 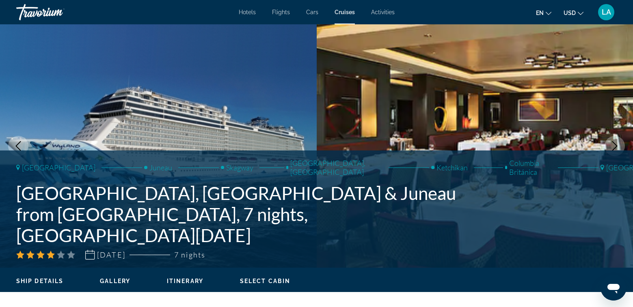 What do you see at coordinates (606, 12) in the screenshot?
I see `span: LA` at bounding box center [606, 12].